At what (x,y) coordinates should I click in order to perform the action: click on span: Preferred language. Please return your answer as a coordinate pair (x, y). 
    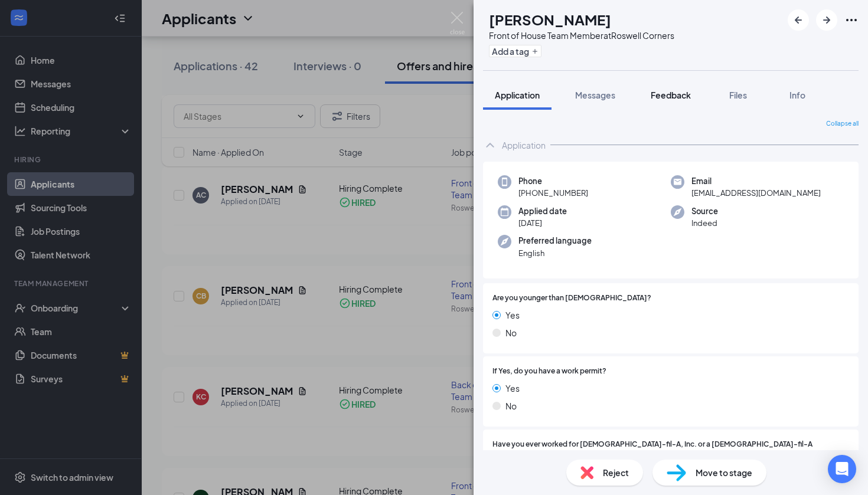
    Looking at the image, I should click on (555, 241).